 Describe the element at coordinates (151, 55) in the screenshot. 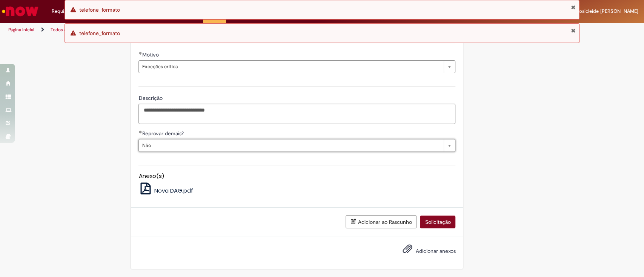

I see `span: Motivo` at that location.